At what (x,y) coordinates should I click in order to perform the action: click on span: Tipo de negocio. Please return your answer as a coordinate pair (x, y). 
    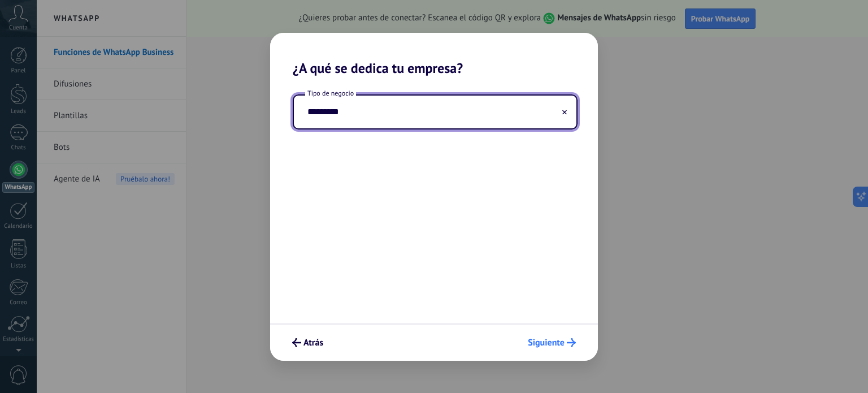
    Looking at the image, I should click on (330, 93).